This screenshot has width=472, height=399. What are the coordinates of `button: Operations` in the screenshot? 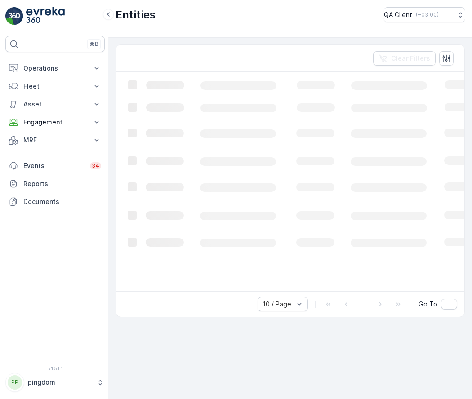 It's located at (55, 68).